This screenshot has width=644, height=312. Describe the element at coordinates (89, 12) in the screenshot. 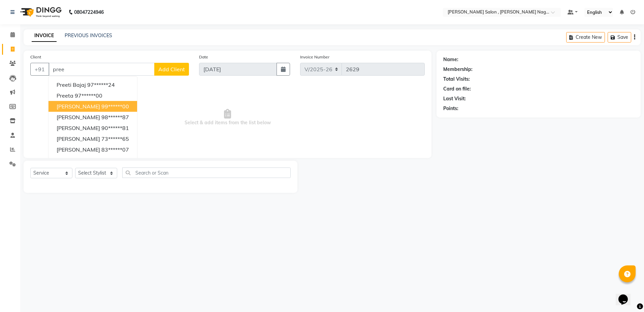

I see `b: 08047224946` at that location.